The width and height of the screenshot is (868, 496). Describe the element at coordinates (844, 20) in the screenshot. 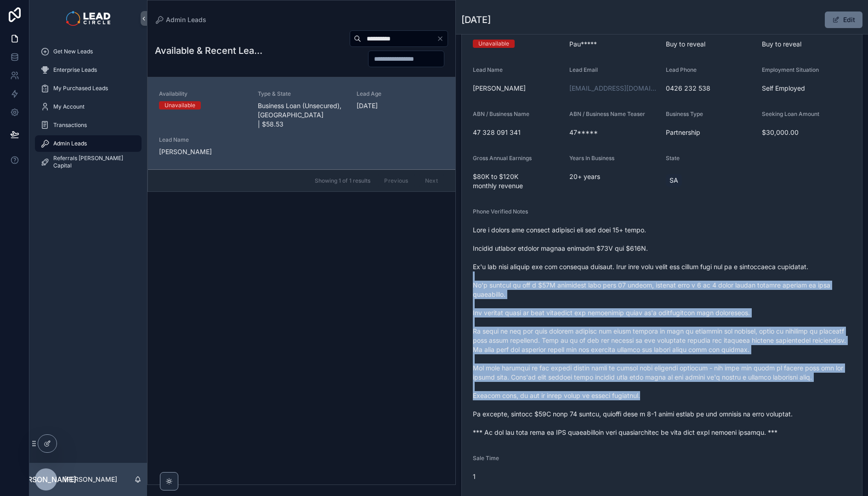

I see `button: Edit` at that location.